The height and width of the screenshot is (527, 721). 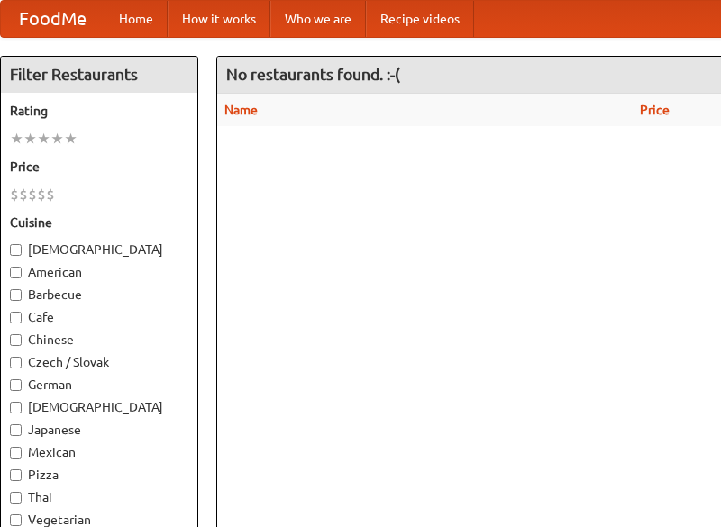 What do you see at coordinates (52, 19) in the screenshot?
I see `a: FoodMe` at bounding box center [52, 19].